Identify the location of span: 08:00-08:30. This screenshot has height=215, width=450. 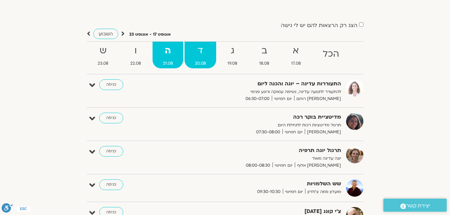
(258, 165).